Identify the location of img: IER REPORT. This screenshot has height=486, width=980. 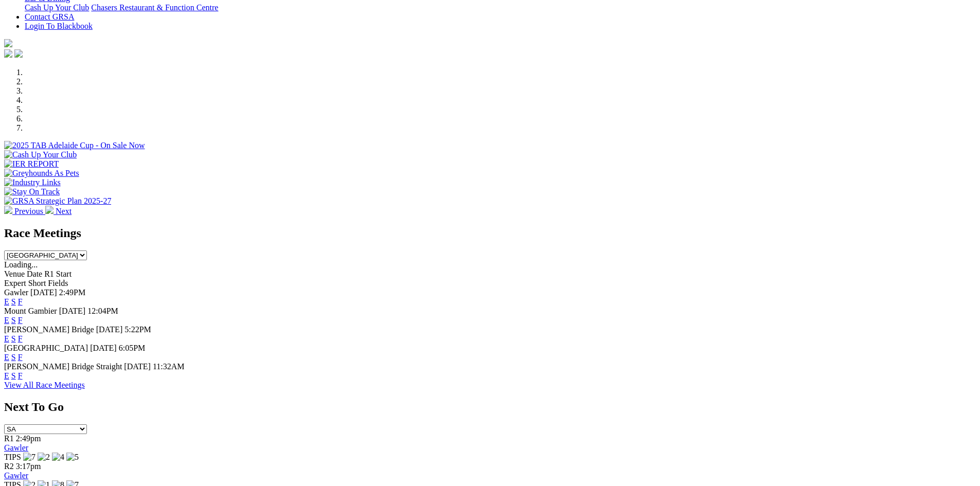
(31, 164).